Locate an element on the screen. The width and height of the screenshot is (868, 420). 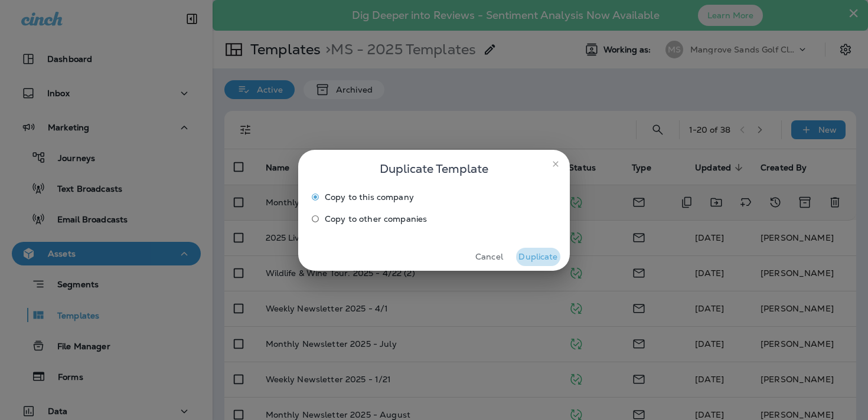
span: Copy to this company is located at coordinates (369, 197).